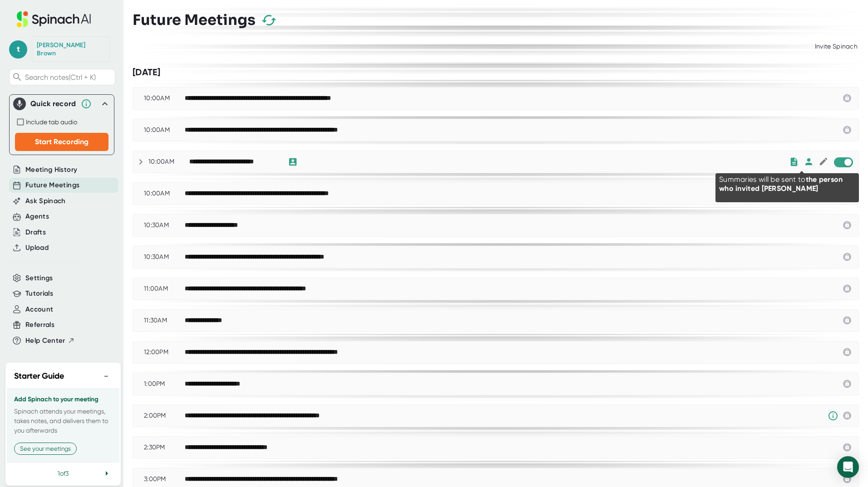 The width and height of the screenshot is (868, 487). What do you see at coordinates (40, 325) in the screenshot?
I see `button: Referrals` at bounding box center [40, 325].